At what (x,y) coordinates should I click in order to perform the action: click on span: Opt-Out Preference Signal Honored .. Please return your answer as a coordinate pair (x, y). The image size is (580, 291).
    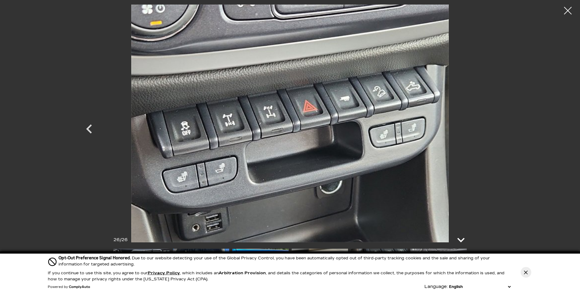
    Looking at the image, I should click on (95, 258).